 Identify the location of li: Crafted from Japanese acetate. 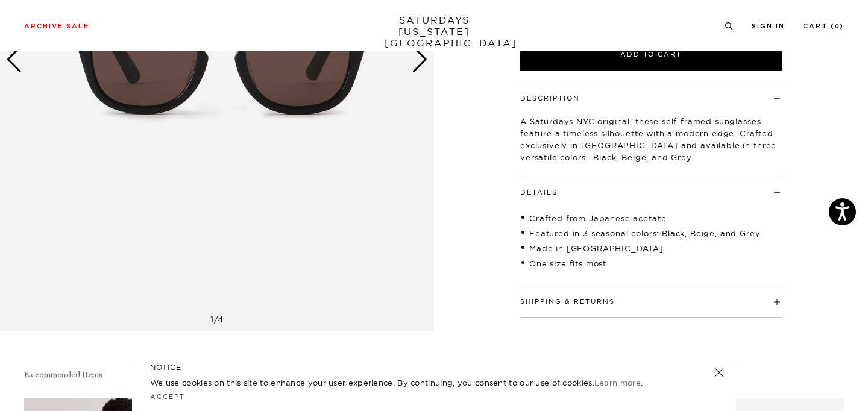
(651, 219).